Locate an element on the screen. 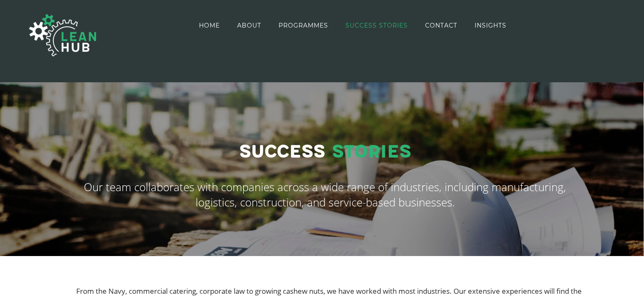 The image size is (644, 298). span: SUCCESS STORIES is located at coordinates (376, 25).